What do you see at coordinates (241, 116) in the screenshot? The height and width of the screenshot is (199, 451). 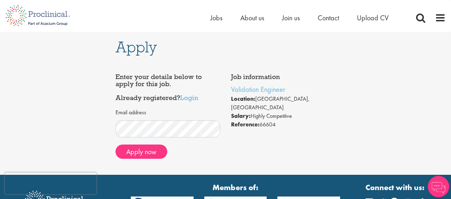 I see `strong: Salary:` at bounding box center [241, 116].